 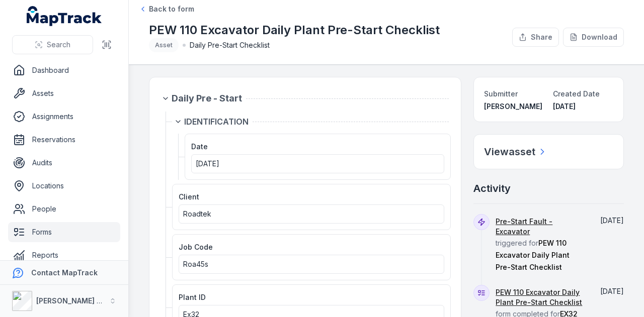 What do you see at coordinates (540, 244) in the screenshot?
I see `span: triggered for` at bounding box center [540, 244].